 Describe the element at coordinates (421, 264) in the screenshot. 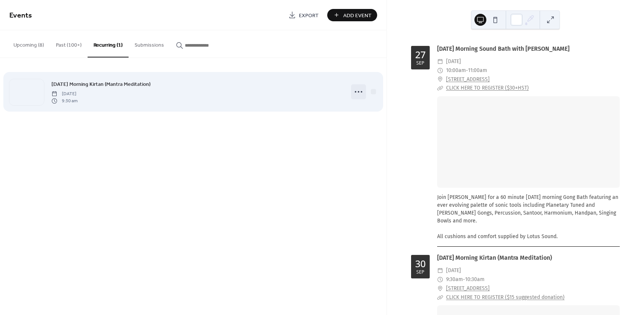

I see `div: 30` at that location.